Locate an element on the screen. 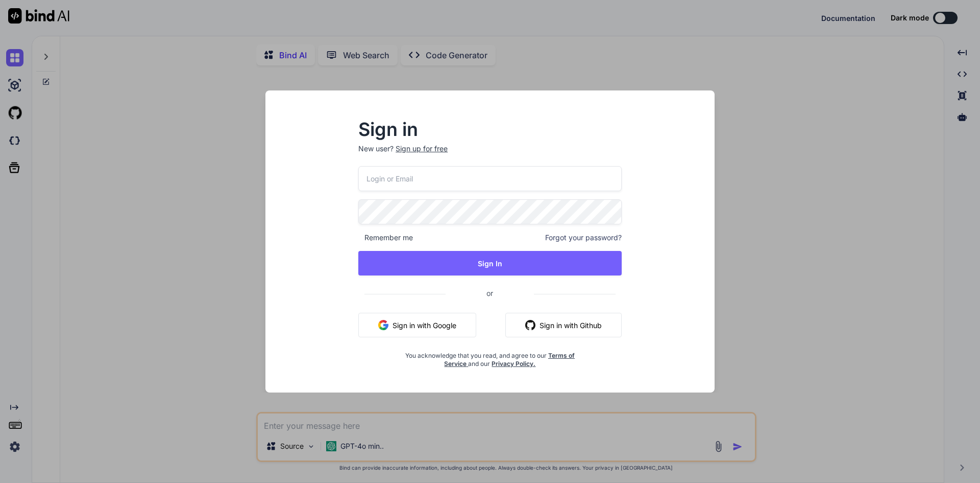 This screenshot has height=483, width=980. button: Sign In is located at coordinates (490, 263).